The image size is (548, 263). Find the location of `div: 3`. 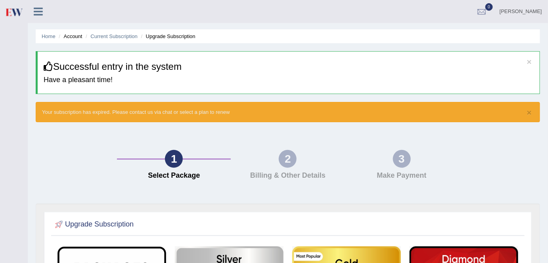

div: 3 is located at coordinates (402, 159).